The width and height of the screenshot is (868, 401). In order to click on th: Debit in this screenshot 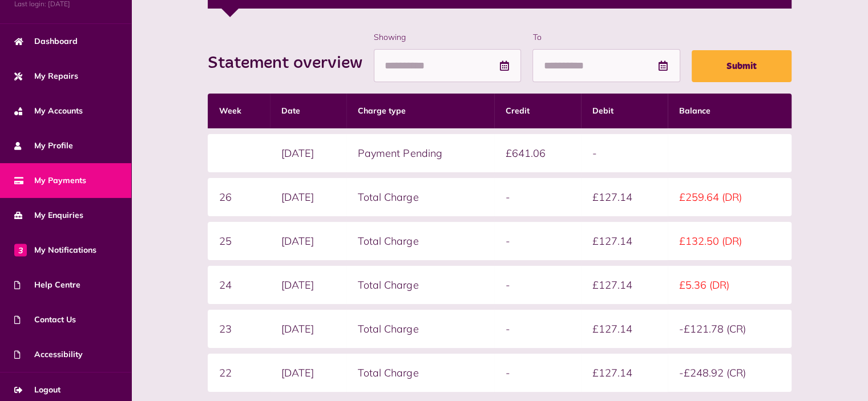, I will do `click(625, 111)`.